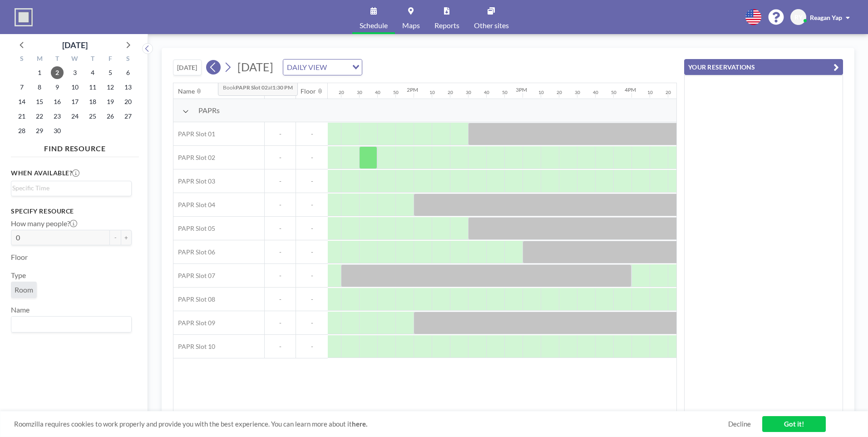 The height and width of the screenshot is (437, 868). Describe the element at coordinates (57, 73) in the screenshot. I see `span: Tuesday, September 2, 2025` at that location.